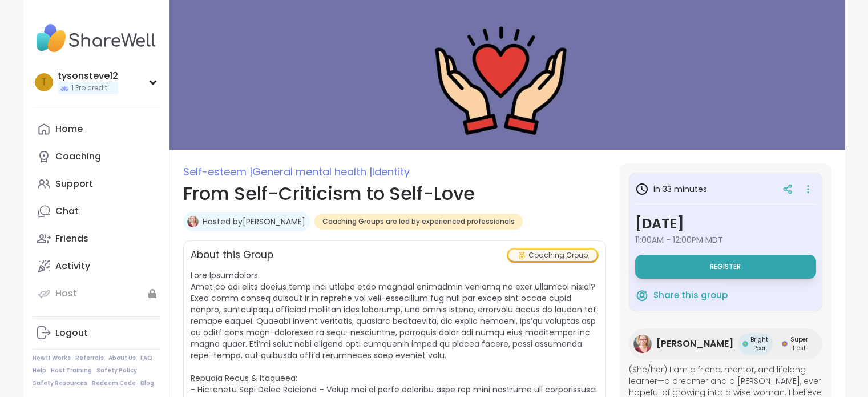 Image resolution: width=868 pixels, height=397 pixels. Describe the element at coordinates (312, 172) in the screenshot. I see `span: General mental health |` at that location.